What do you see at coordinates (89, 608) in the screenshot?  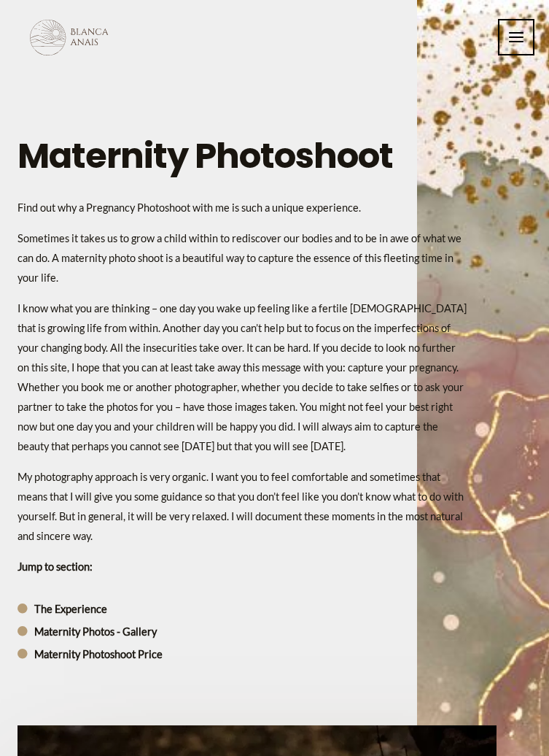 I see `a: The Experience` at bounding box center [89, 608].